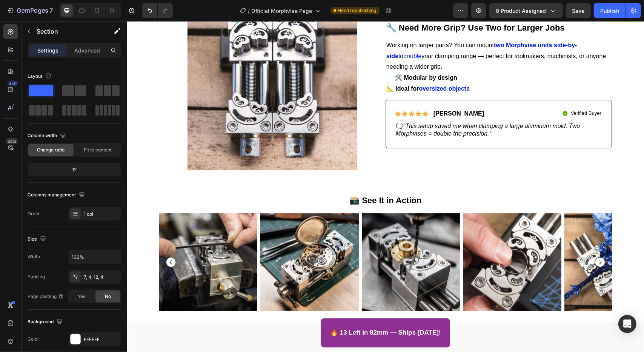 The height and width of the screenshot is (352, 644). Describe the element at coordinates (46, 322) in the screenshot. I see `div: Background` at that location.